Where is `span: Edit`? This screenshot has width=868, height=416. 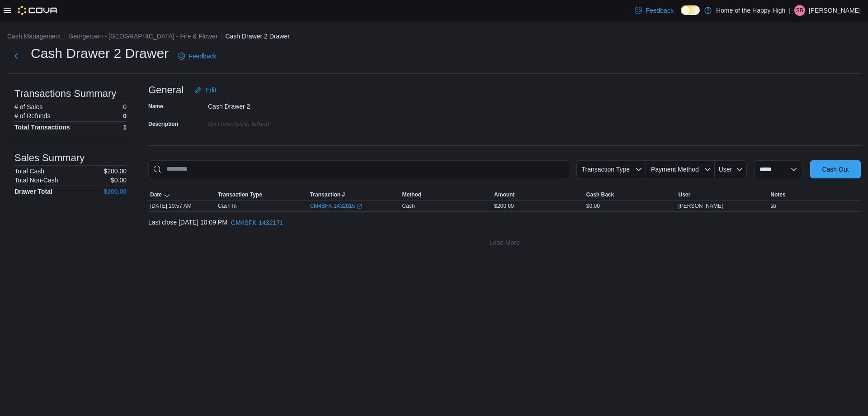
span: Edit is located at coordinates (210, 90).